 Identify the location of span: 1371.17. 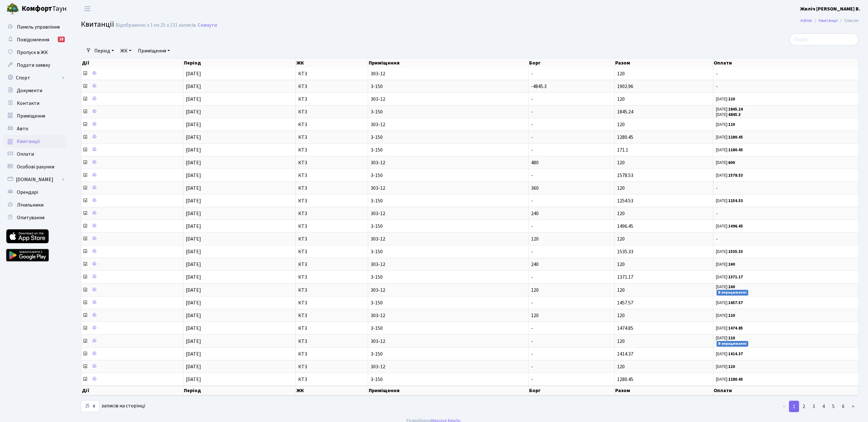
(625, 277).